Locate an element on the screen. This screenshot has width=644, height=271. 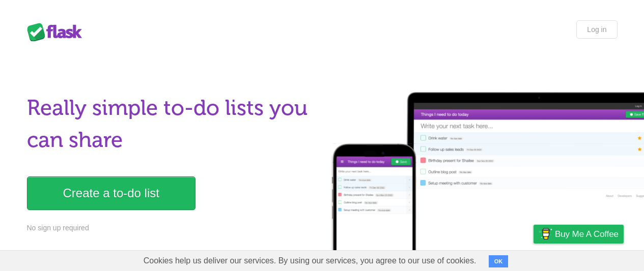
a: Buy me a coffee is located at coordinates (578, 234).